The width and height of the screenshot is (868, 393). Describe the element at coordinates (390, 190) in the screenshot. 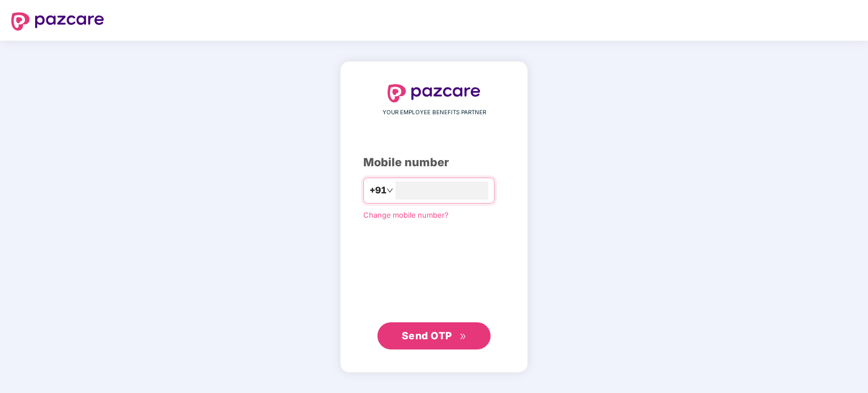

I see `span: down` at that location.